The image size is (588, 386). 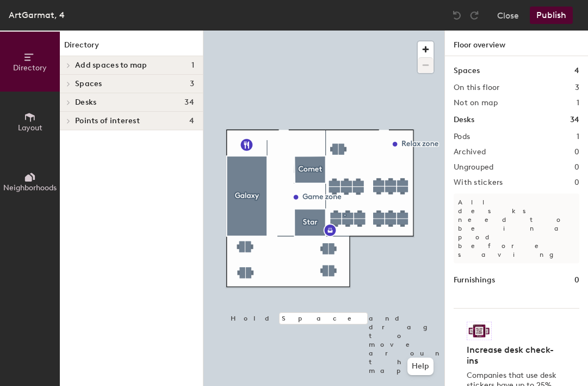 What do you see at coordinates (464, 120) in the screenshot?
I see `h1: Desks` at bounding box center [464, 120].